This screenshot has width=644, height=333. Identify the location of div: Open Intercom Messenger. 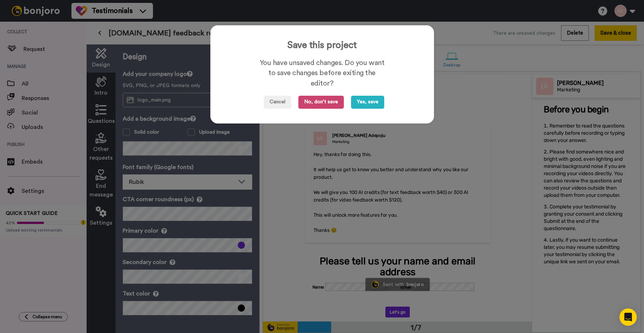
(628, 317).